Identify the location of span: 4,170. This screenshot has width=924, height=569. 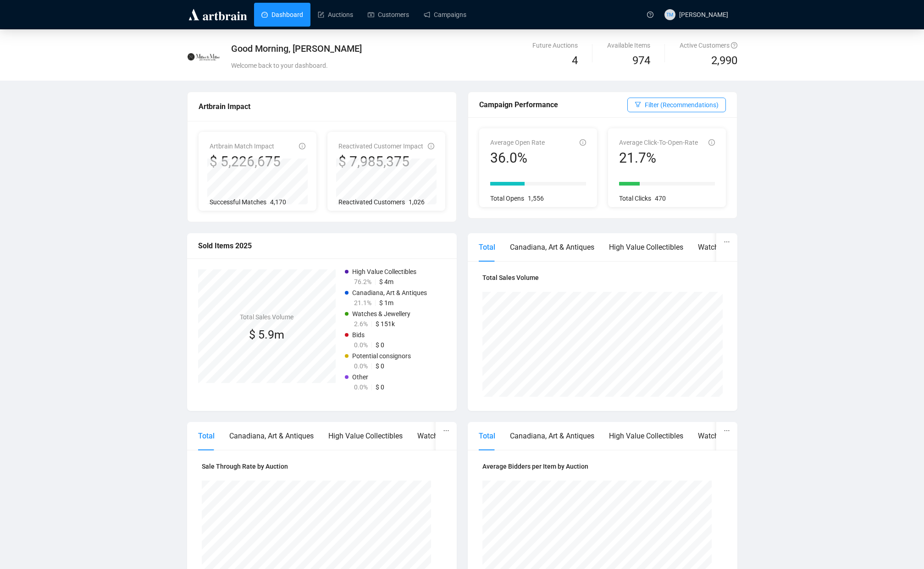
(277, 202).